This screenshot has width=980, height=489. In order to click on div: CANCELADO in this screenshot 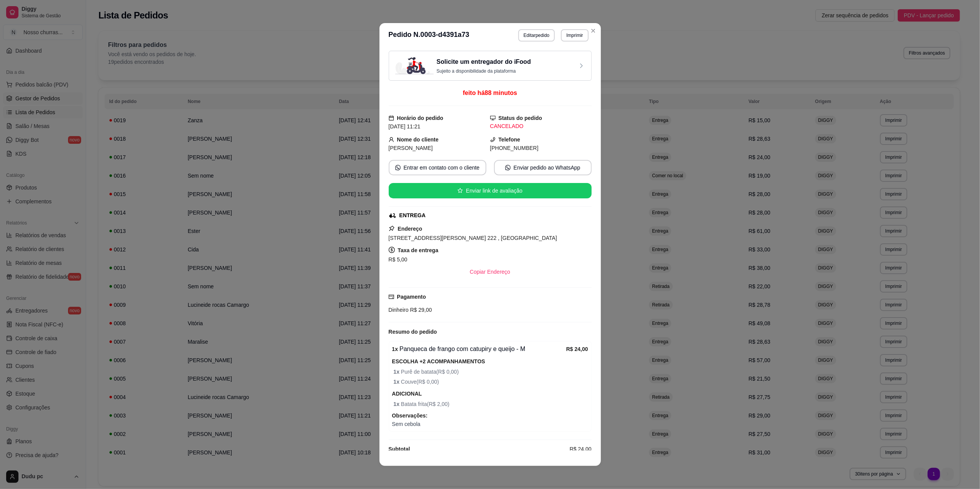, I will do `click(541, 126)`.